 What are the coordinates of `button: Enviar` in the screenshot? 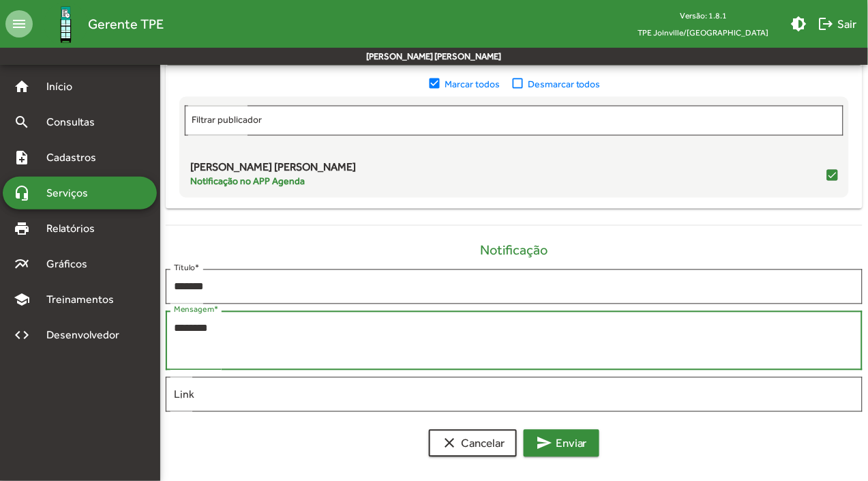 It's located at (561, 443).